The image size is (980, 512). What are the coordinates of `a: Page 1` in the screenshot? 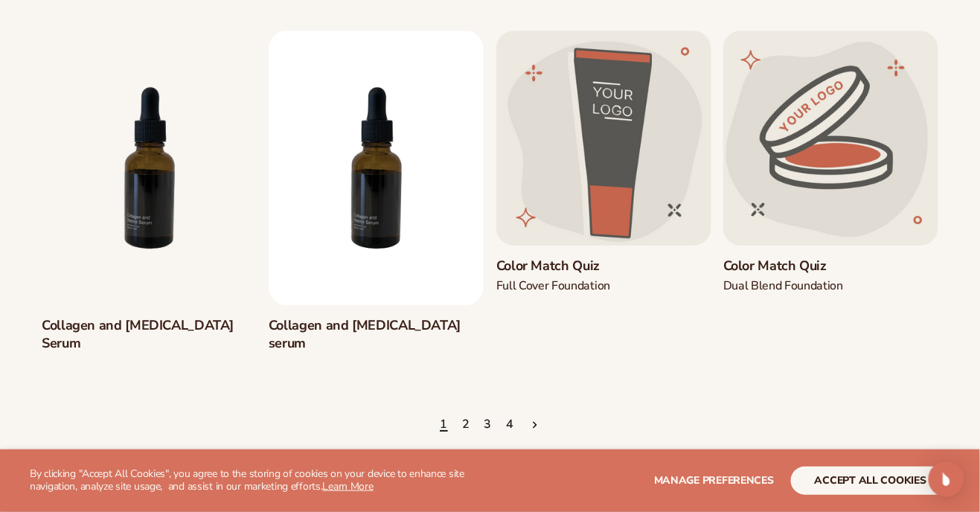 It's located at (444, 425).